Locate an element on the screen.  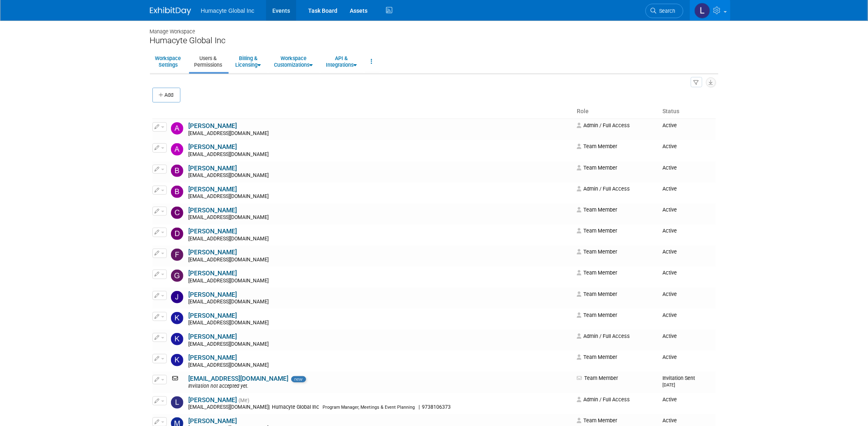
img: ExhibitDay is located at coordinates (171, 11).